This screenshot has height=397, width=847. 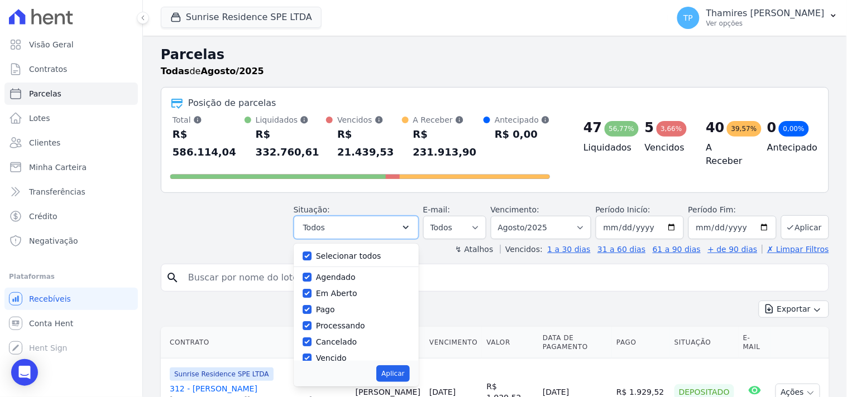 I want to click on div: R$ 586.114,04, so click(x=208, y=143).